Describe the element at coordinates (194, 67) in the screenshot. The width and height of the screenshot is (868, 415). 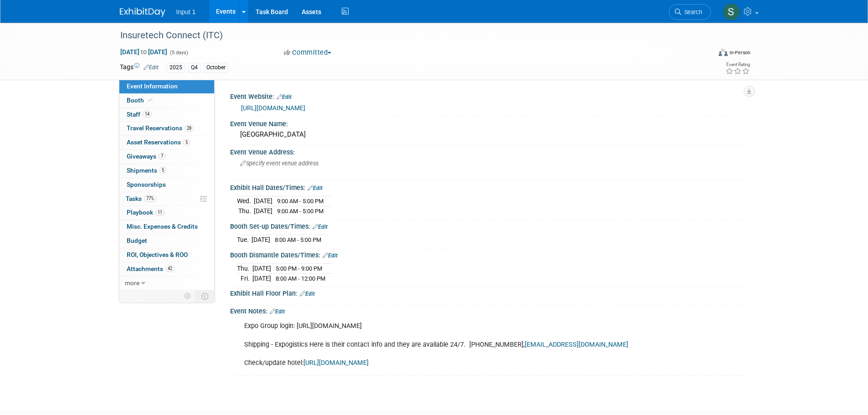
I see `div: Q4` at that location.